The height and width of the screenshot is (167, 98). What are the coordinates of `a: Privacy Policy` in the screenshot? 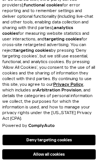 It's located at (68, 84).